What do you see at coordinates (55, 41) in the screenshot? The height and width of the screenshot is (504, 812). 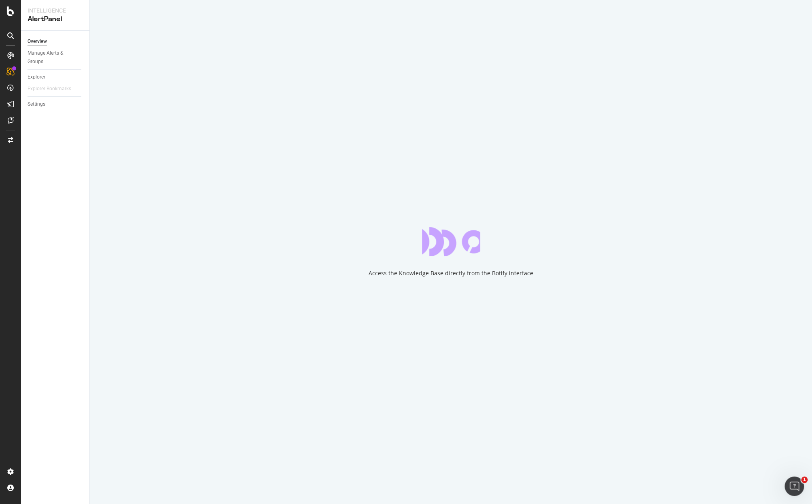 I see `a: Overview` at bounding box center [55, 41].